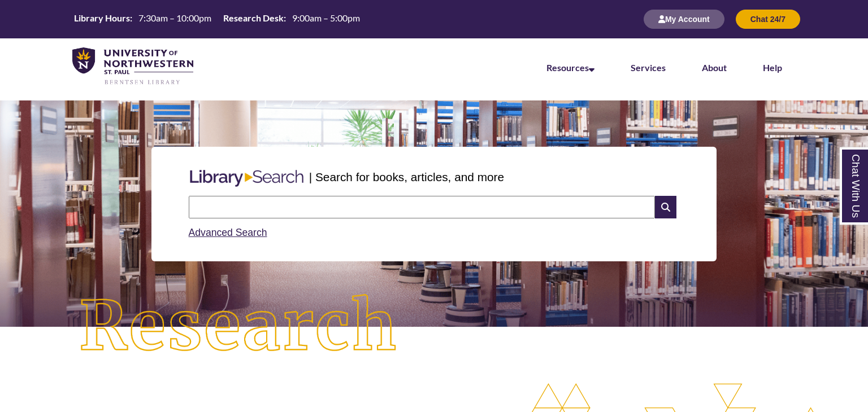  What do you see at coordinates (714, 68) in the screenshot?
I see `a: About` at bounding box center [714, 68].